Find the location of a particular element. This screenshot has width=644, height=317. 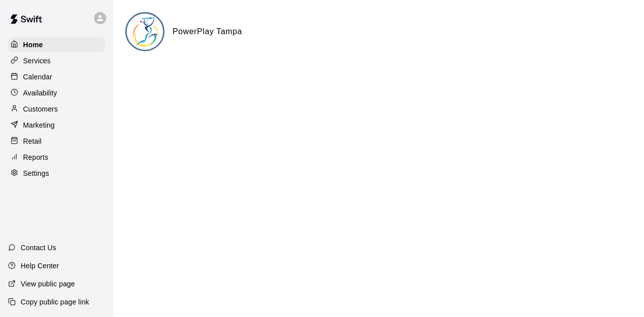

div: Retail is located at coordinates (57, 141).